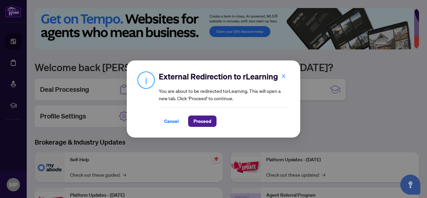 This screenshot has height=198, width=427. What do you see at coordinates (224, 76) in the screenshot?
I see `h2: External Redirection to rLearning` at bounding box center [224, 76].